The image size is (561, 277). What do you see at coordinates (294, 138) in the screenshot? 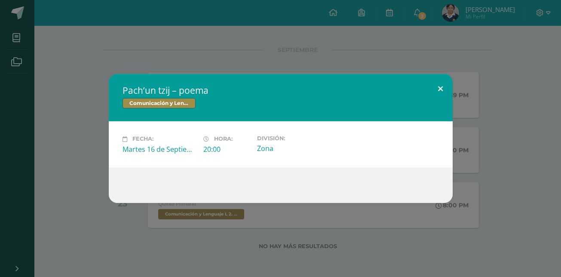
I see `label: División:` at bounding box center [294, 138].